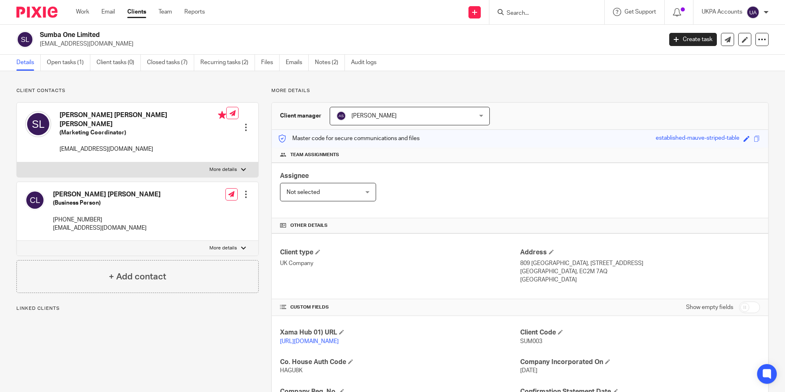  Describe the element at coordinates (698, 138) in the screenshot. I see `div: established-mauve-striped-table` at that location.